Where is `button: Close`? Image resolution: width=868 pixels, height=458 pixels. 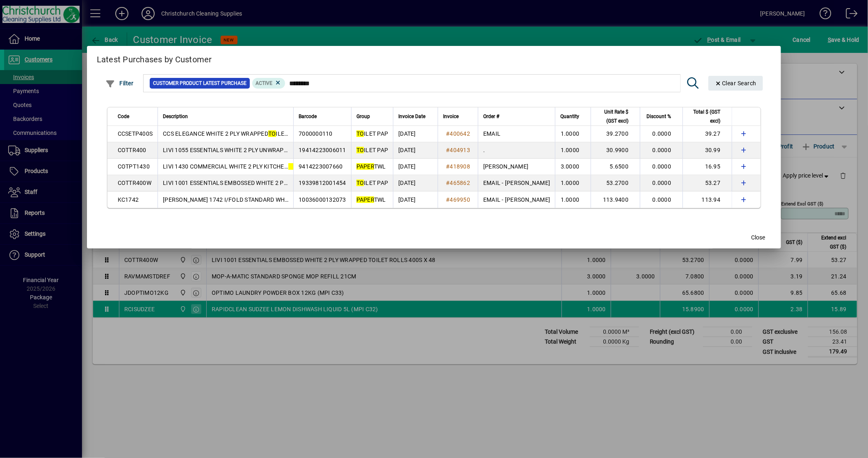
button: Close is located at coordinates (758, 238).